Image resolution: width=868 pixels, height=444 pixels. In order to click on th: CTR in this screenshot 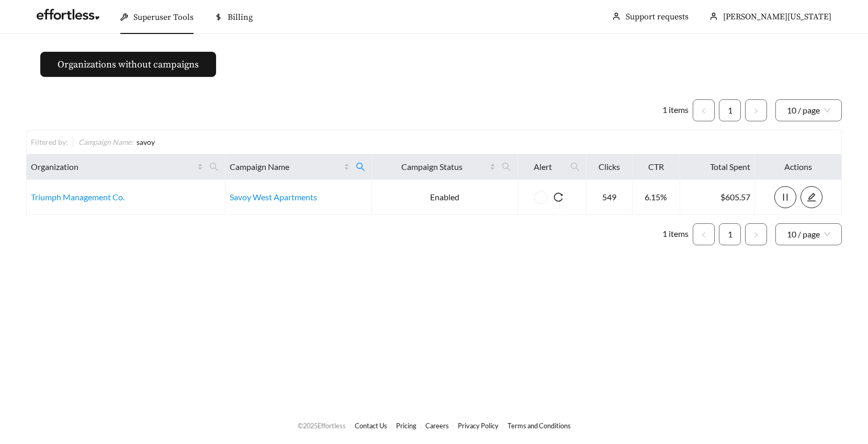, I will do `click(656, 167)`.